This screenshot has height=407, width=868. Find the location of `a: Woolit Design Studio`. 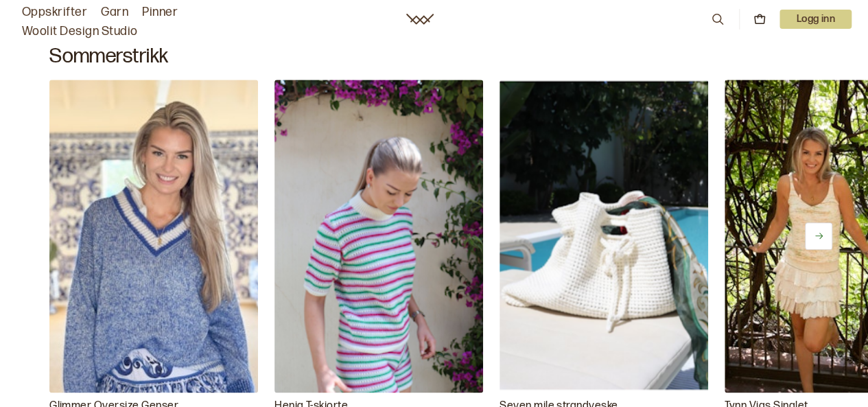

a: Woolit Design Studio is located at coordinates (80, 31).